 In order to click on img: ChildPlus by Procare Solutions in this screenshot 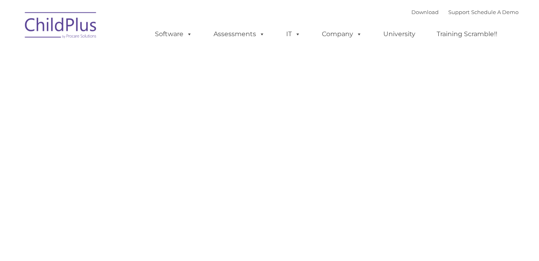, I will do `click(61, 26)`.